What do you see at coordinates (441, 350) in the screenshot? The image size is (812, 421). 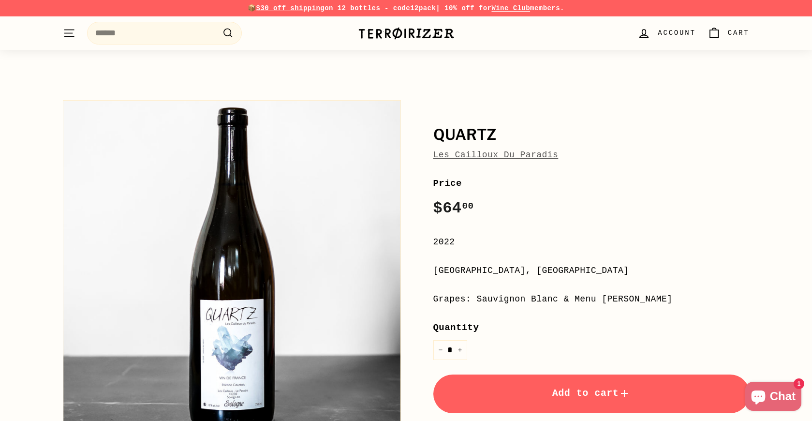 I see `button: Reduce item quantity by one` at bounding box center [441, 350].